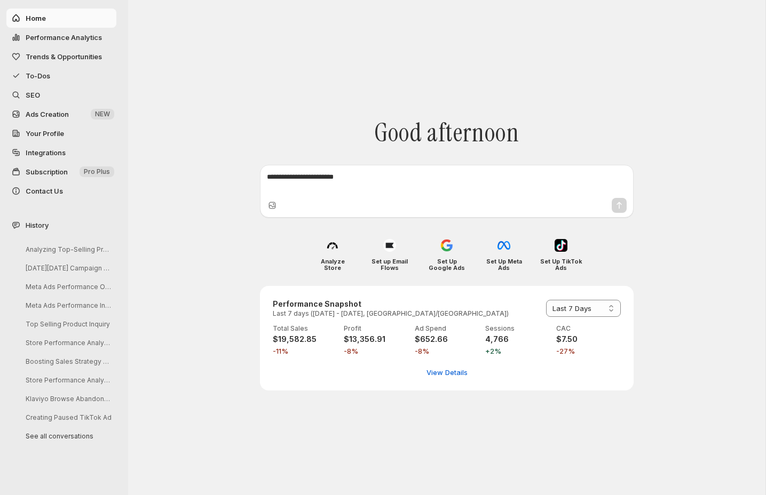  Describe the element at coordinates (47, 114) in the screenshot. I see `span: Ads Creation` at that location.